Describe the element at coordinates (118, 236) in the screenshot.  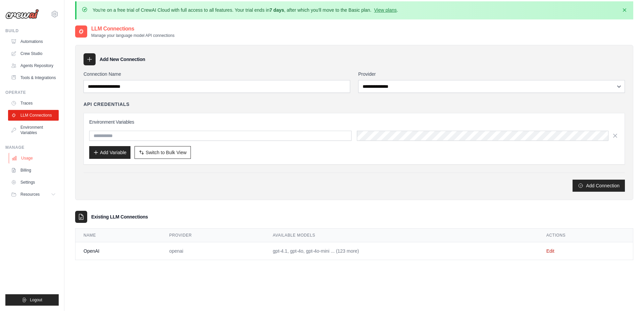
I see `th: Name` at that location.